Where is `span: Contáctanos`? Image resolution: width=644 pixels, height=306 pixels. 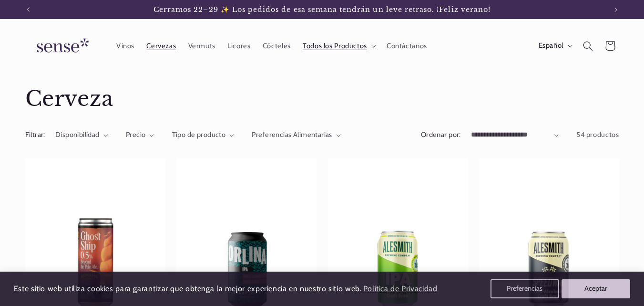
span: Contáctanos is located at coordinates (407, 46).